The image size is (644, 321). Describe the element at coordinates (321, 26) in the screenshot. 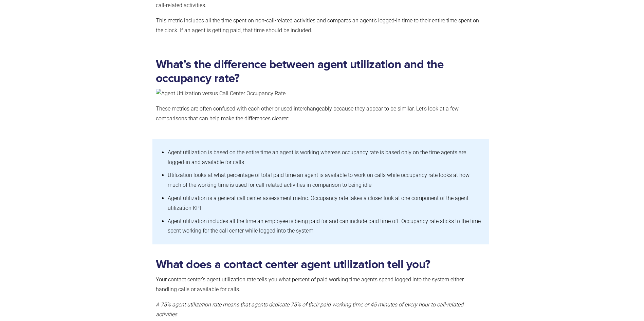

I see `p: This metric includes all the time spent on non-call-related activities and compares an agent’s lo...` at that location.